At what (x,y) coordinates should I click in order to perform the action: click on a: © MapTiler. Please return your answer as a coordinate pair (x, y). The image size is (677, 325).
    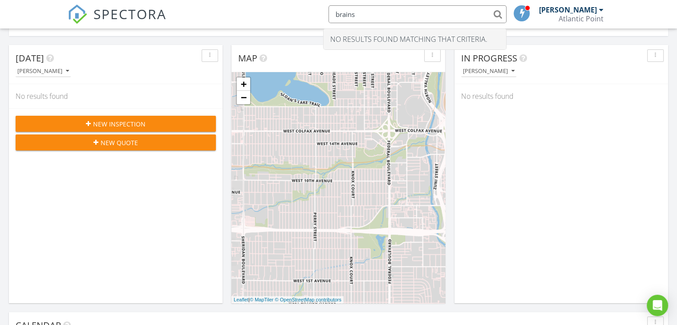
    Looking at the image, I should click on (262, 300).